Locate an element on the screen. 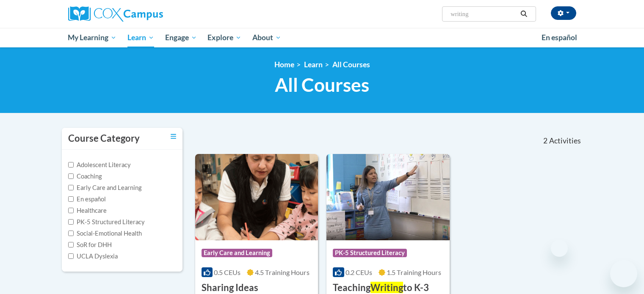  a: Engage is located at coordinates (181, 38).